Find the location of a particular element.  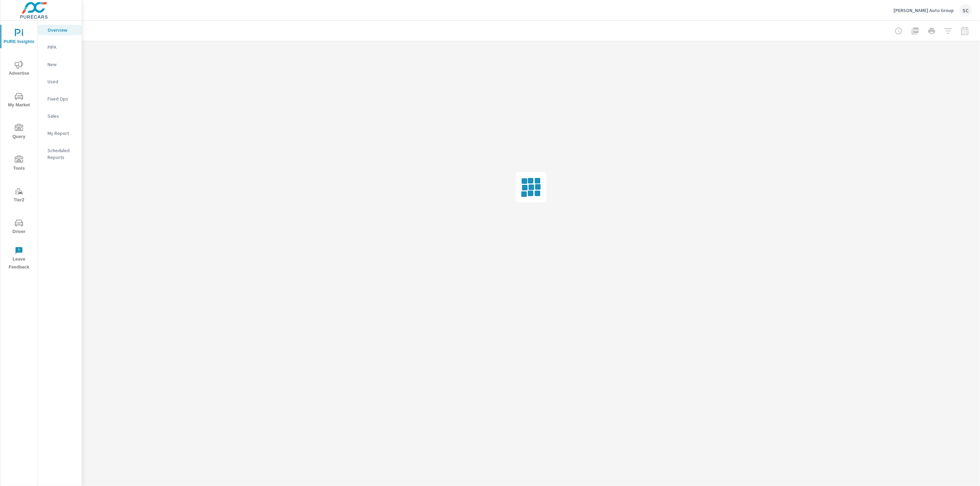

div: Used is located at coordinates (60, 82).